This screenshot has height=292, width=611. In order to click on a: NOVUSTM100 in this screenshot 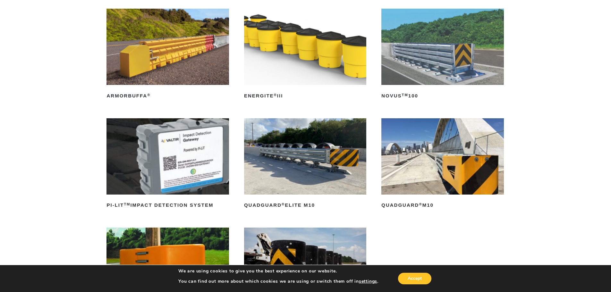, I will do `click(442, 55)`.